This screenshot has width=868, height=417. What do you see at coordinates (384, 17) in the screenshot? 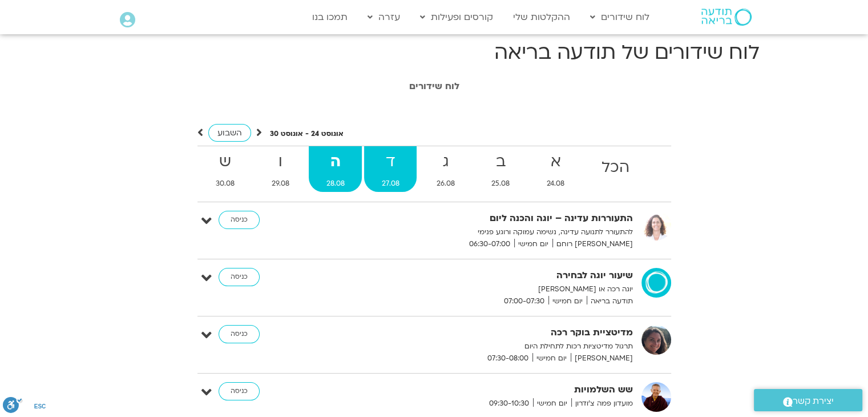
I see `a: עזרה` at bounding box center [384, 17].